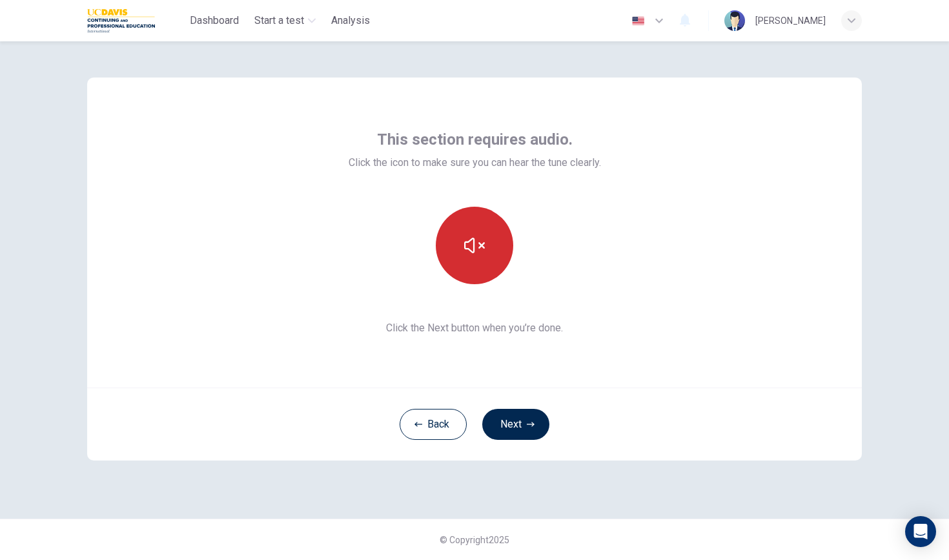 The width and height of the screenshot is (949, 560). What do you see at coordinates (214, 21) in the screenshot?
I see `span: Dashboard` at bounding box center [214, 21].